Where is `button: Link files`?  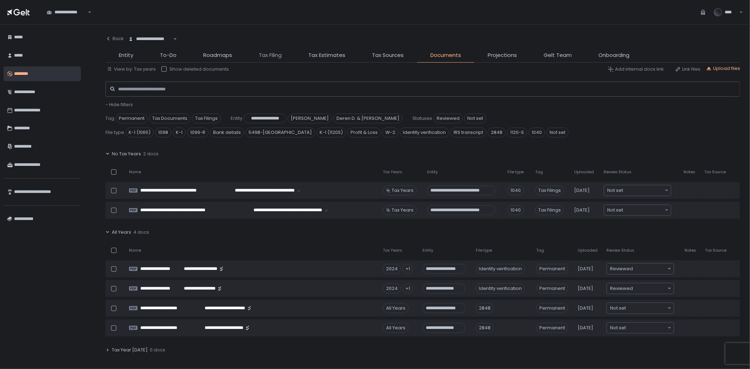 button: Link files is located at coordinates (688, 69).